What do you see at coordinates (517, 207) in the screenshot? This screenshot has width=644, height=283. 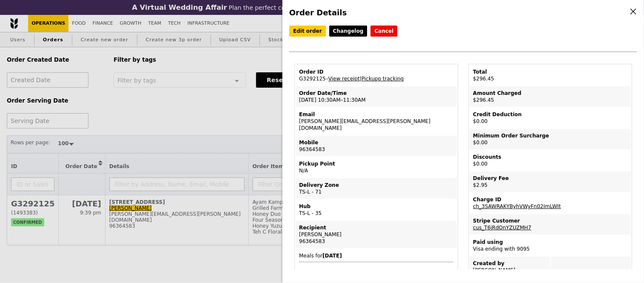 I see `a: ch_3SAWRAKYByhVWyFn02ImLWIt` at bounding box center [517, 207].